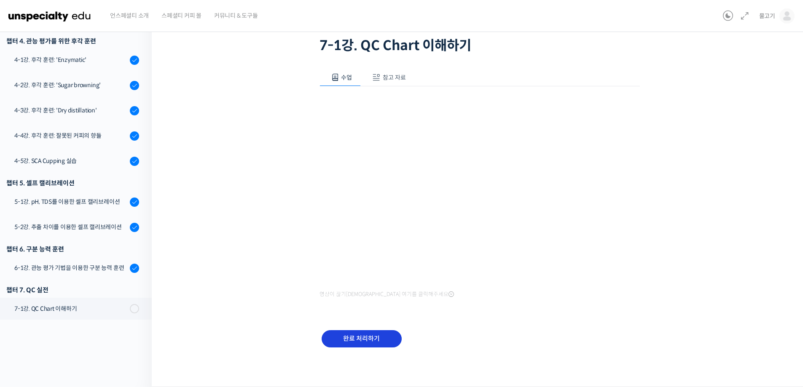 This screenshot has width=803, height=387. Describe the element at coordinates (135, 278) in the screenshot. I see `a: 설정` at that location.